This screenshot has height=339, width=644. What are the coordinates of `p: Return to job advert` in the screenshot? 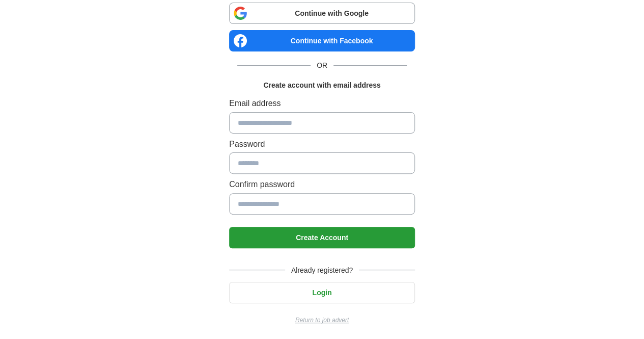 It's located at (321, 320).